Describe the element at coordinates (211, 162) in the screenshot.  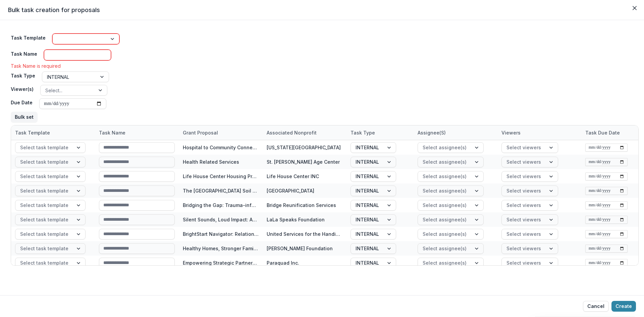
I see `div: Health Related Services` at that location.